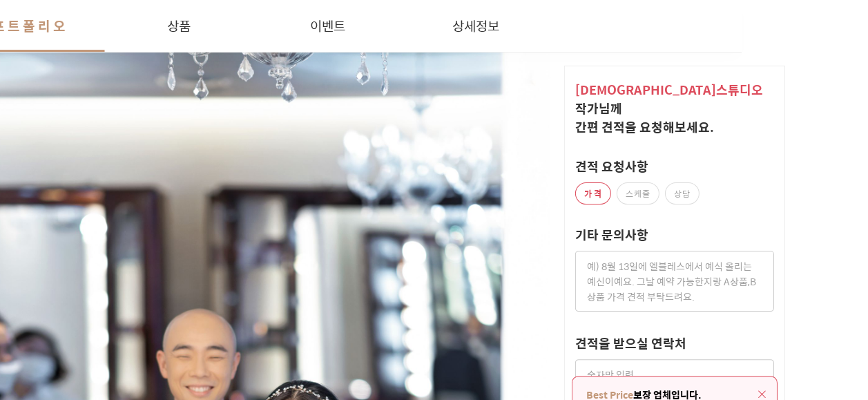 This screenshot has width=868, height=400. Describe the element at coordinates (682, 193) in the screenshot. I see `label: 상담` at that location.